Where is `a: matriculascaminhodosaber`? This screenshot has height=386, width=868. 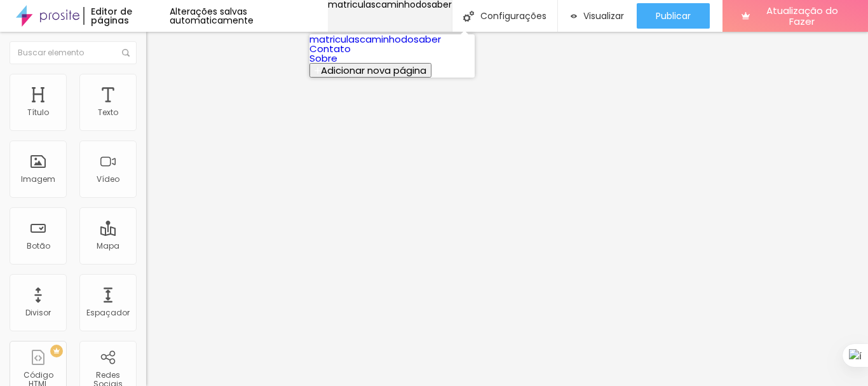 a: matriculascaminhodosaber is located at coordinates (375, 38).